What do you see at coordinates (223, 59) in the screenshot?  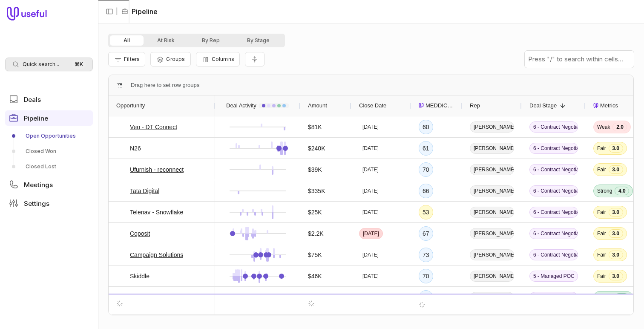 I see `span: Columns` at bounding box center [223, 59].